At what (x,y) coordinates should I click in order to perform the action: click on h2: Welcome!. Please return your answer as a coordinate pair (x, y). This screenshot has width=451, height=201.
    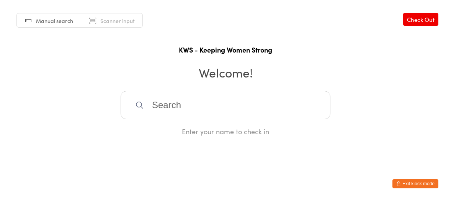
    Looking at the image, I should click on (225, 72).